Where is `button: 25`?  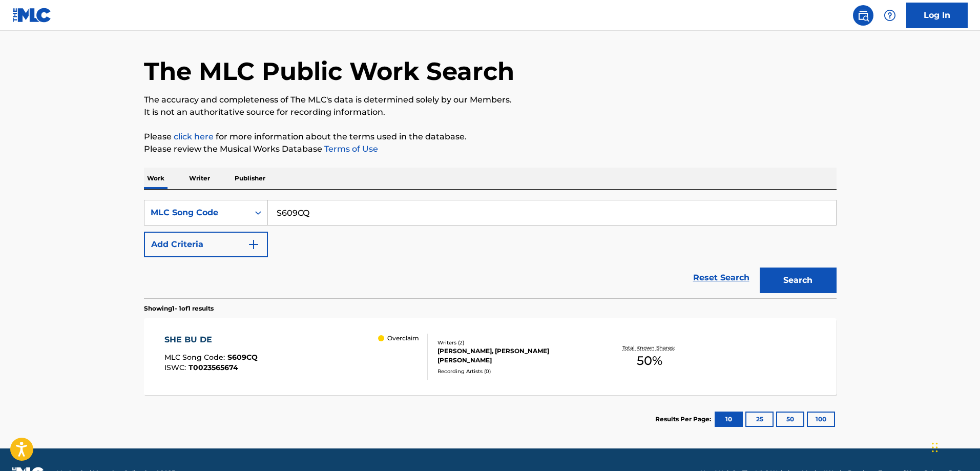 button: 25 is located at coordinates (759, 419).